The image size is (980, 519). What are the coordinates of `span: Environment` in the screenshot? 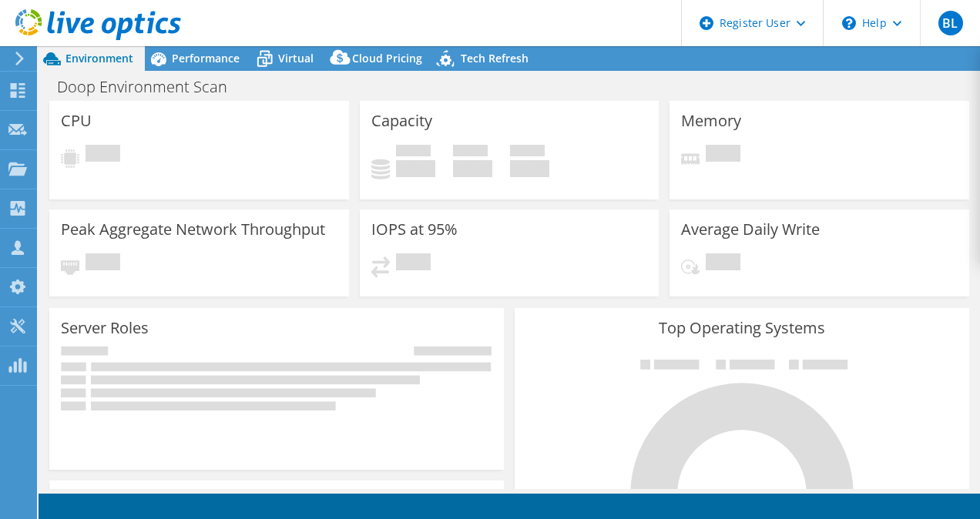 It's located at (99, 58).